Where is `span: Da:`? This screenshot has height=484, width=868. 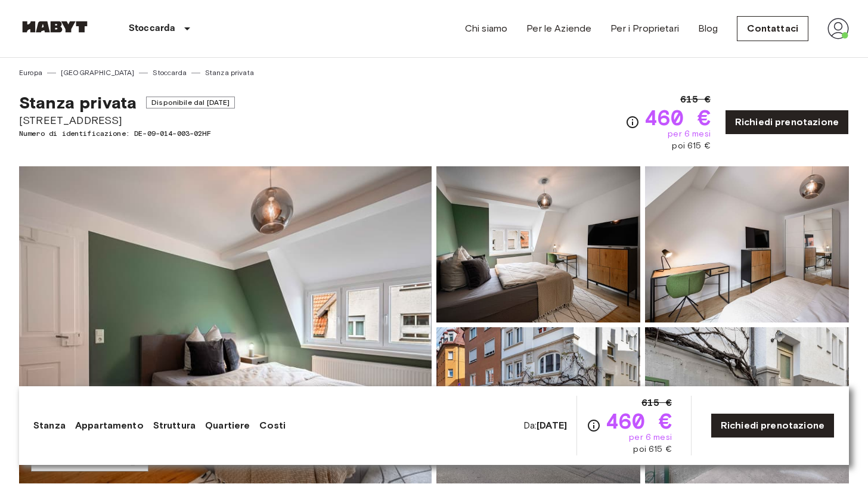
span: Da: is located at coordinates (545, 425).